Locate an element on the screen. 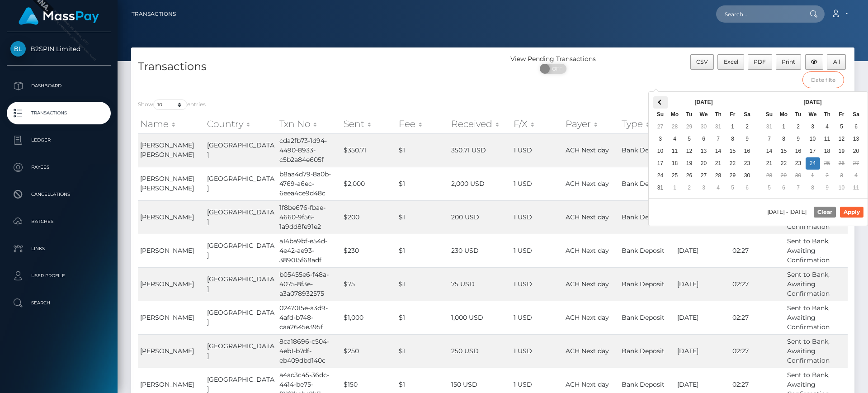 Image resolution: width=868 pixels, height=393 pixels. td: 0247015e-a3d9-4afd-b748-caa2645e395f is located at coordinates (309, 317).